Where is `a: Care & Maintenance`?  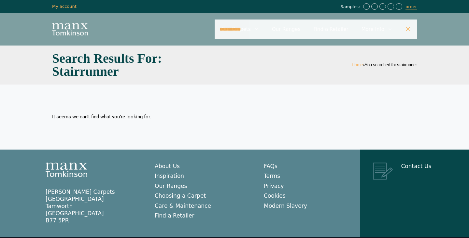 a: Care & Maintenance is located at coordinates (183, 206).